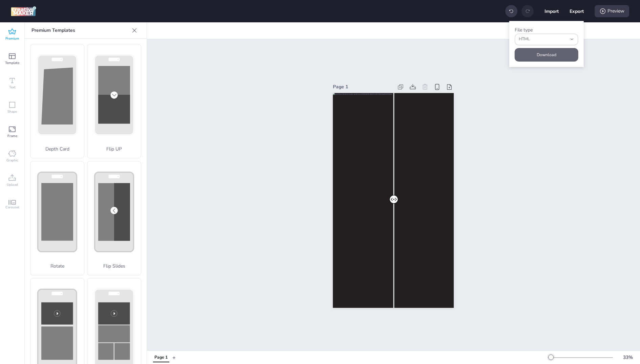 This screenshot has height=364, width=640. I want to click on div: Preview, so click(612, 11).